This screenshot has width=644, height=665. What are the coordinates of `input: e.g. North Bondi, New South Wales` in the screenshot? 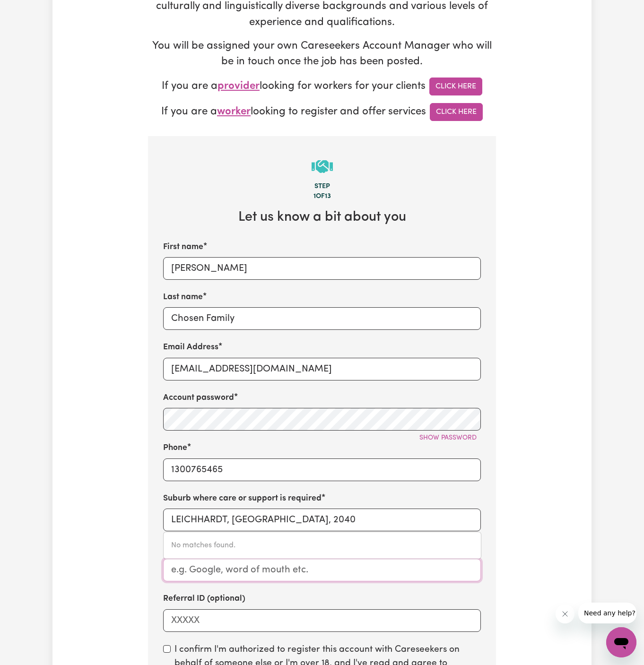 It's located at (322, 520).